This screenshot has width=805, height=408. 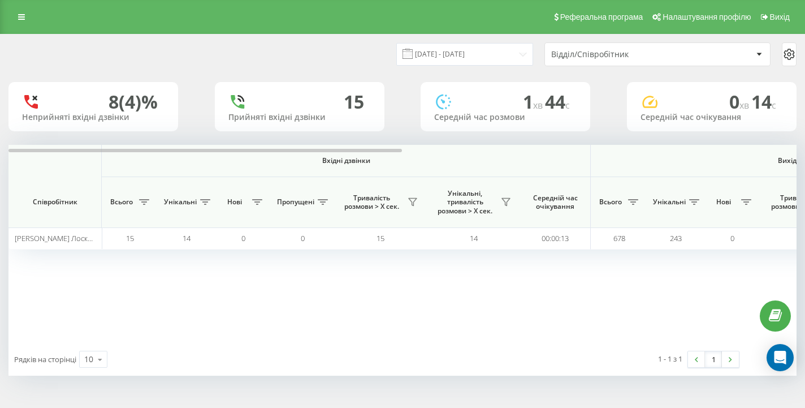 What do you see at coordinates (555, 238) in the screenshot?
I see `td: 00:00:13` at bounding box center [555, 238].